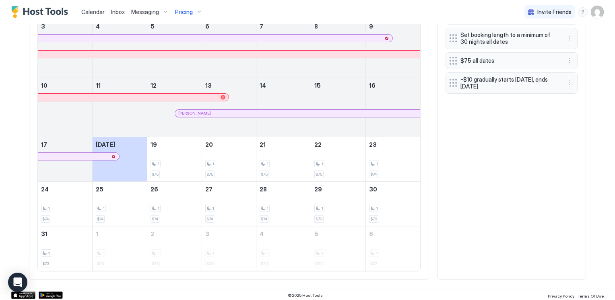  What do you see at coordinates (118, 12) in the screenshot?
I see `span: Inbox` at bounding box center [118, 12].